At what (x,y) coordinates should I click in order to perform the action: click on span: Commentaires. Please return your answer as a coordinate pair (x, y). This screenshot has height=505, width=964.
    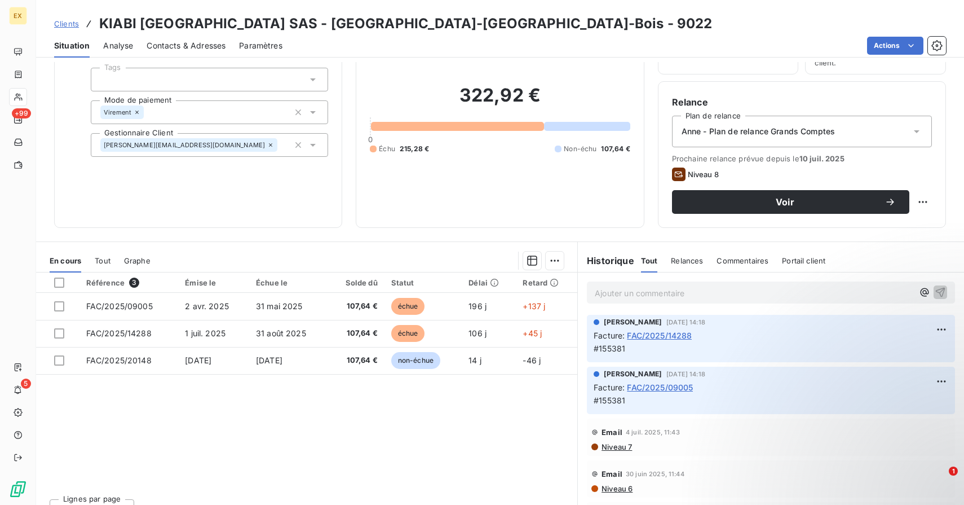
    Looking at the image, I should click on (743, 261).